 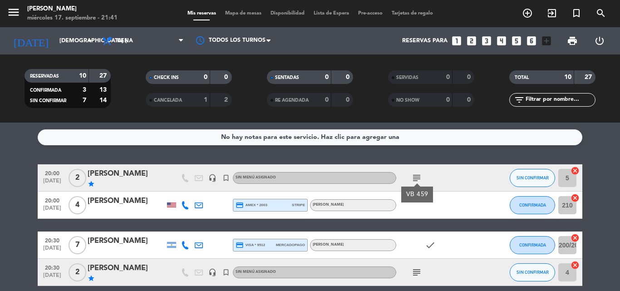 What do you see at coordinates (291, 245) in the screenshot?
I see `span: mercadopago` at bounding box center [291, 245].